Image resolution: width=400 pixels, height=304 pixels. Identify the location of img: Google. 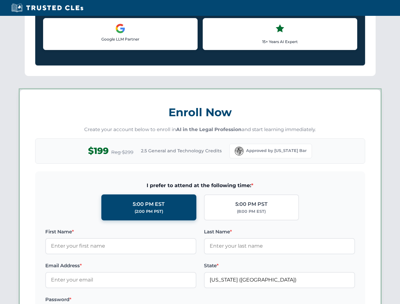
(120, 28).